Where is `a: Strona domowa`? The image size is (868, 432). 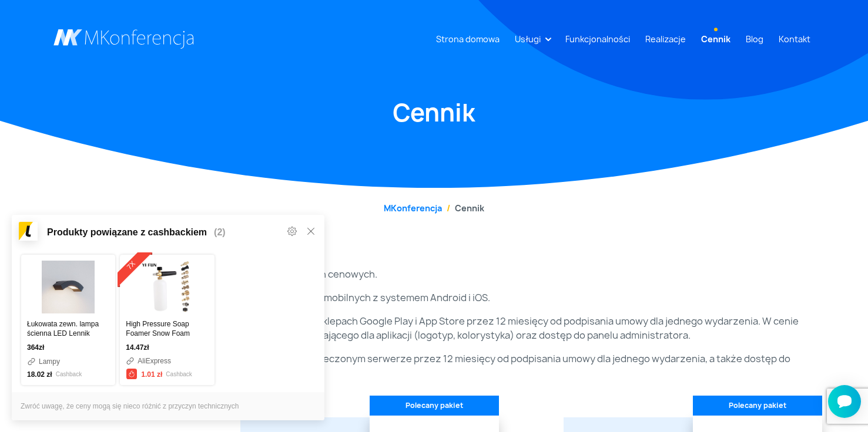
a: Strona domowa is located at coordinates (468, 39).